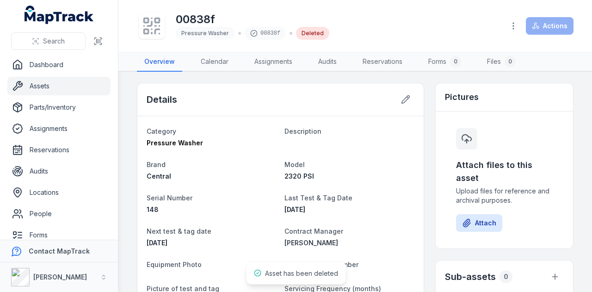  What do you see at coordinates (174, 264) in the screenshot?
I see `span: Equipment Photo` at bounding box center [174, 264].